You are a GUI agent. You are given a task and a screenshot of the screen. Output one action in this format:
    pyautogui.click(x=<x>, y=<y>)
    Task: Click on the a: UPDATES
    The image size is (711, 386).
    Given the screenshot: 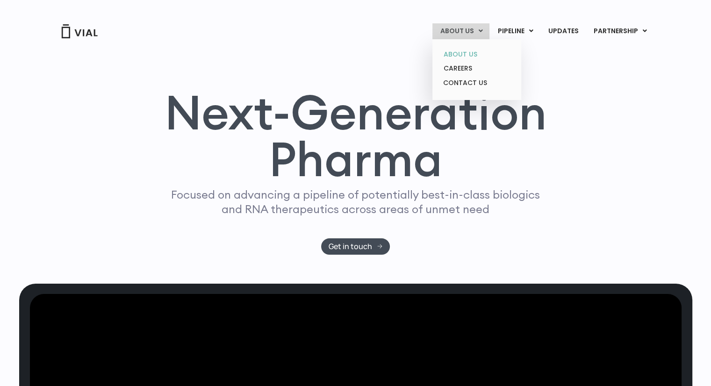 What is the action you would take?
    pyautogui.click(x=563, y=31)
    